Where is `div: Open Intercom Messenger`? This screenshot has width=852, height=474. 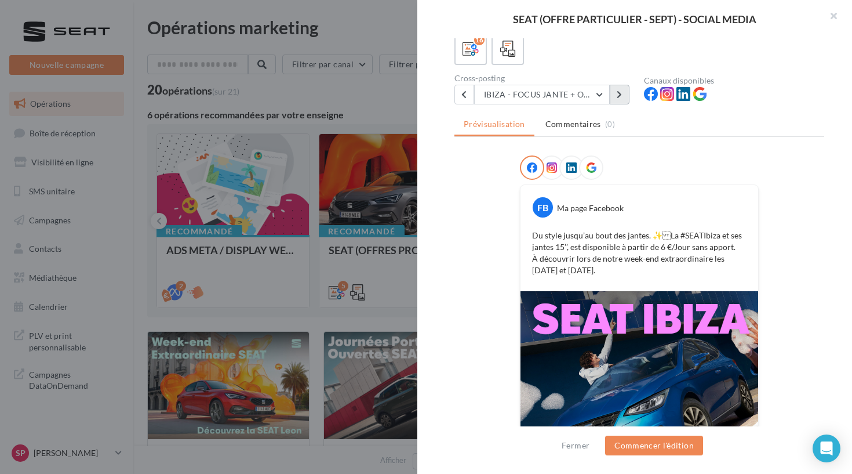 div: Open Intercom Messenger is located at coordinates (827, 448).